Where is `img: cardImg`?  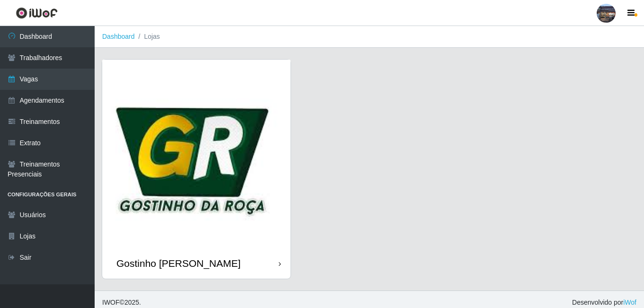 img: cardImg is located at coordinates (196, 154).